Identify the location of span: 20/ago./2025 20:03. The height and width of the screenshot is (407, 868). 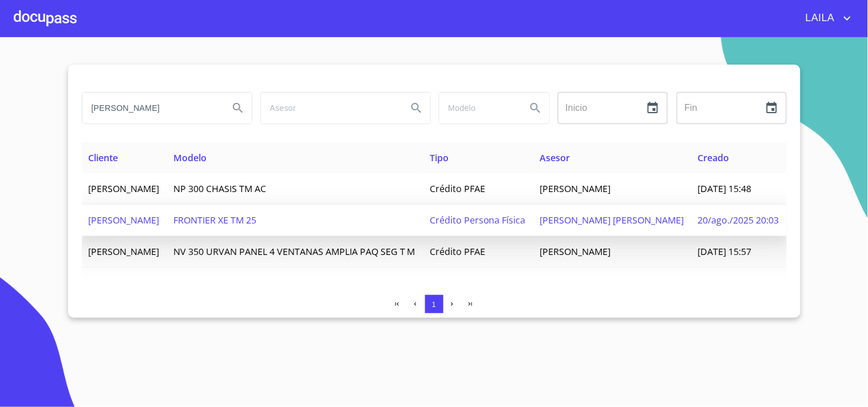
(739, 220).